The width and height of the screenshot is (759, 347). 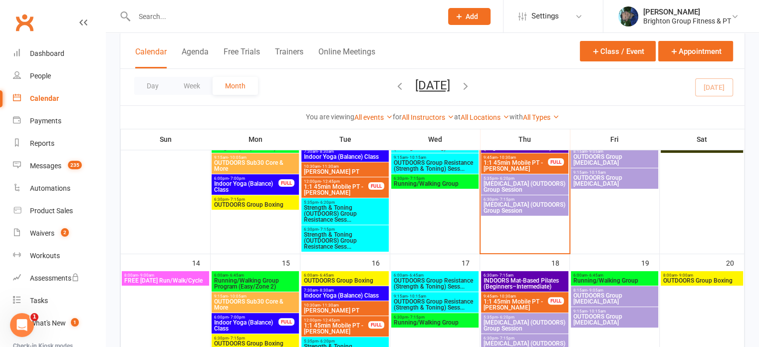 What do you see at coordinates (192, 86) in the screenshot?
I see `button: Week` at bounding box center [192, 86].